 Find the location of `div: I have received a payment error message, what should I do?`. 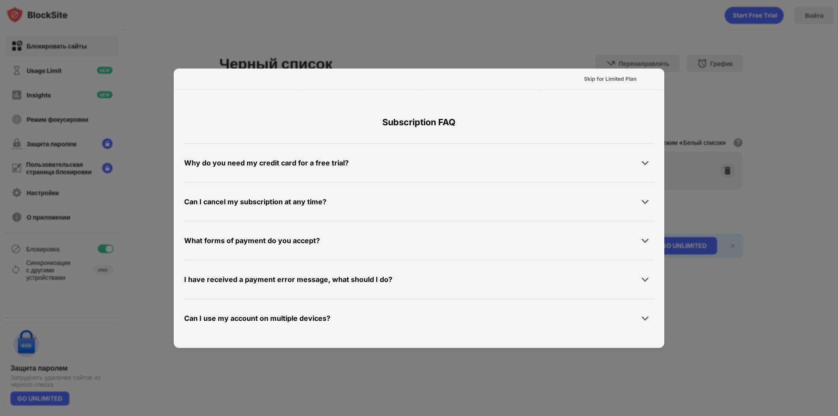

div: I have received a payment error message, what should I do? is located at coordinates (288, 279).